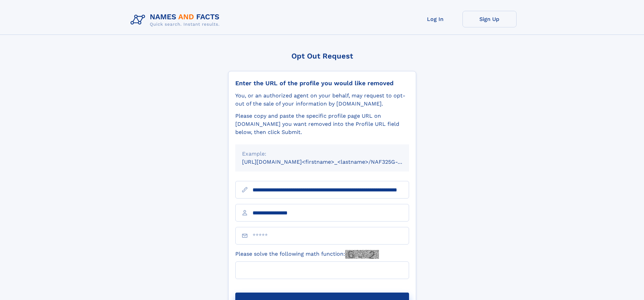  What do you see at coordinates (322, 100) in the screenshot?
I see `div: You, or an authorized agent on your behalf, may request to opt-out of the sale of your informatio...` at bounding box center [322, 100].